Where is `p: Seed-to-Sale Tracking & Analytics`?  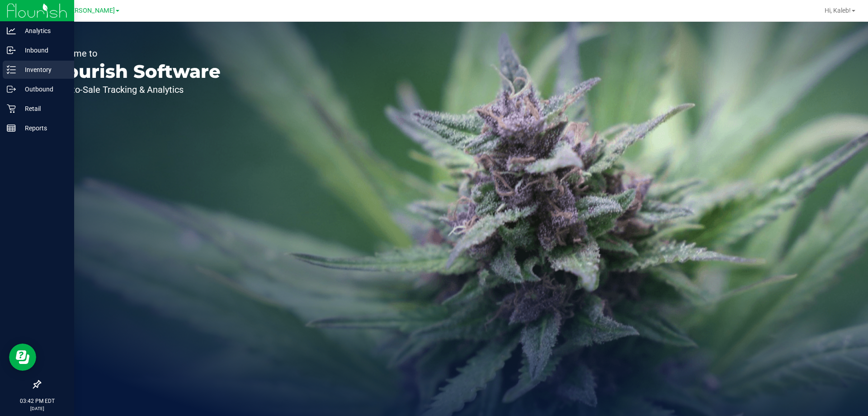 p: Seed-to-Sale Tracking & Analytics is located at coordinates (135, 89).